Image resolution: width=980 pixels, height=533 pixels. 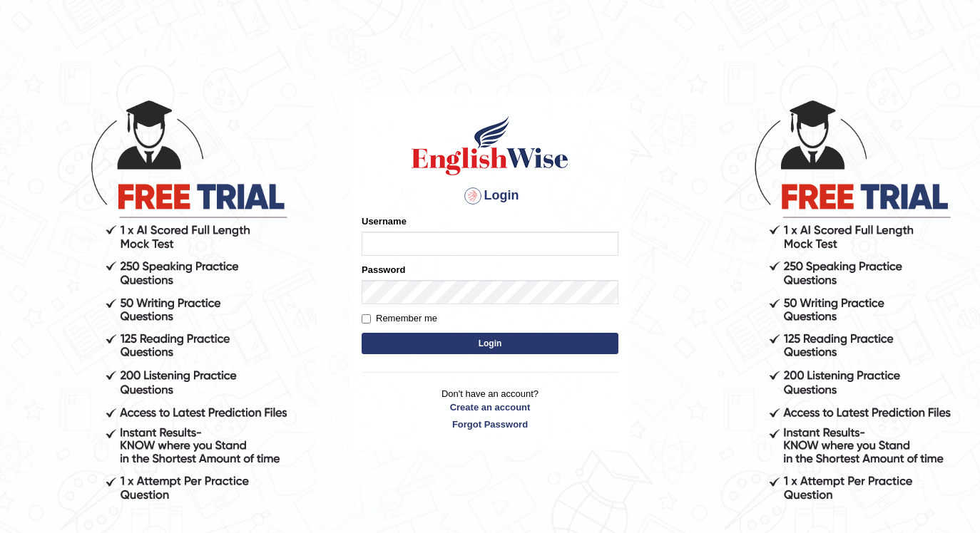 I want to click on label: Username, so click(x=384, y=221).